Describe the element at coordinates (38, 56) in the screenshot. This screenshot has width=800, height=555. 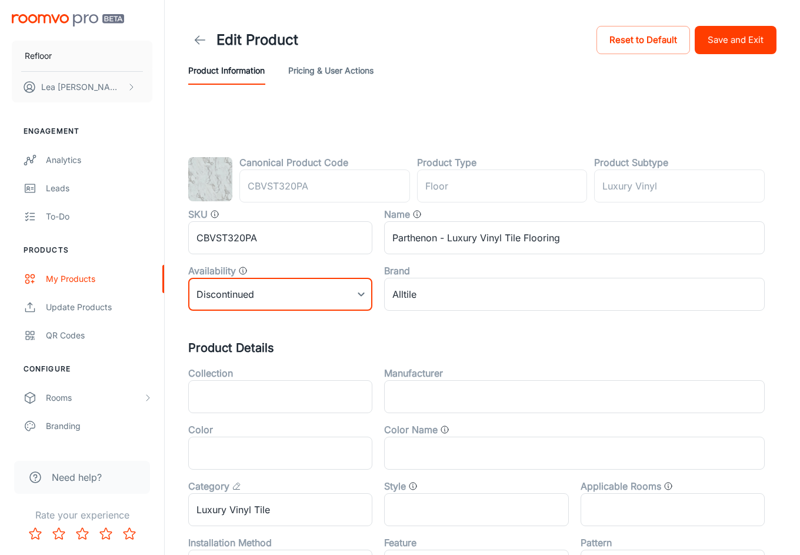
I see `p: Refloor` at that location.